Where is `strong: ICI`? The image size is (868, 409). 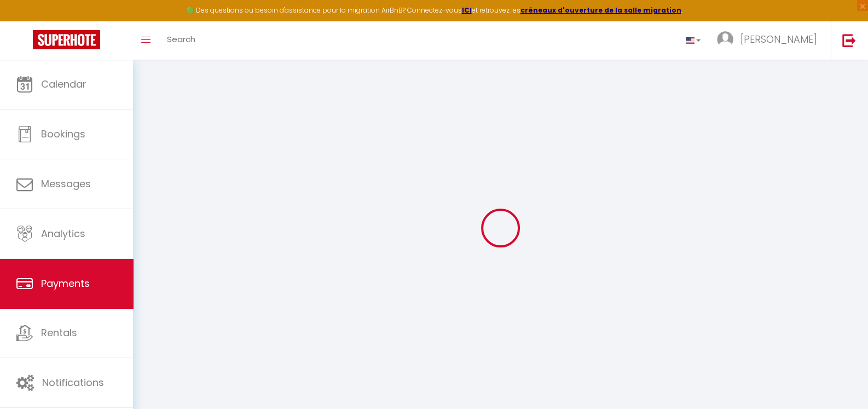 strong: ICI is located at coordinates (467, 10).